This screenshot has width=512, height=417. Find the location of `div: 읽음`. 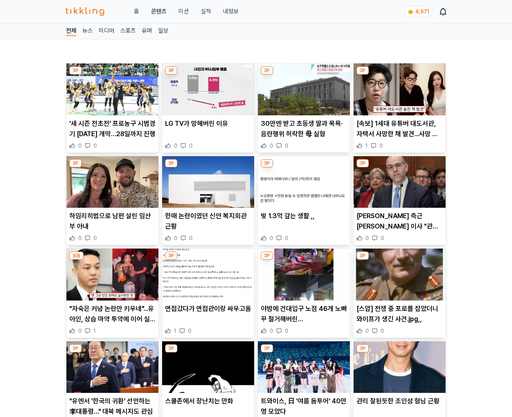

div: 읽음 is located at coordinates (76, 256).